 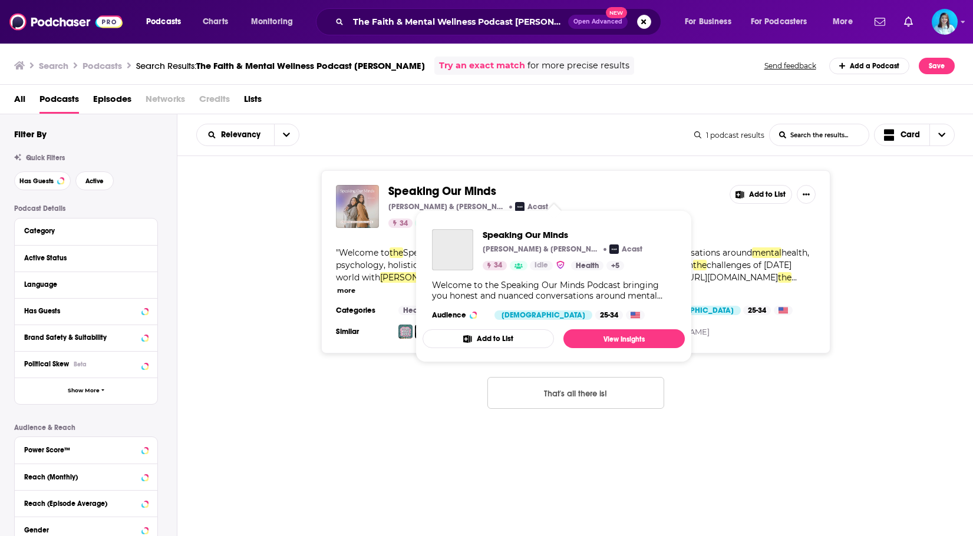 What do you see at coordinates (81, 338) in the screenshot?
I see `div: Brand Safety & Suitability` at bounding box center [81, 338].